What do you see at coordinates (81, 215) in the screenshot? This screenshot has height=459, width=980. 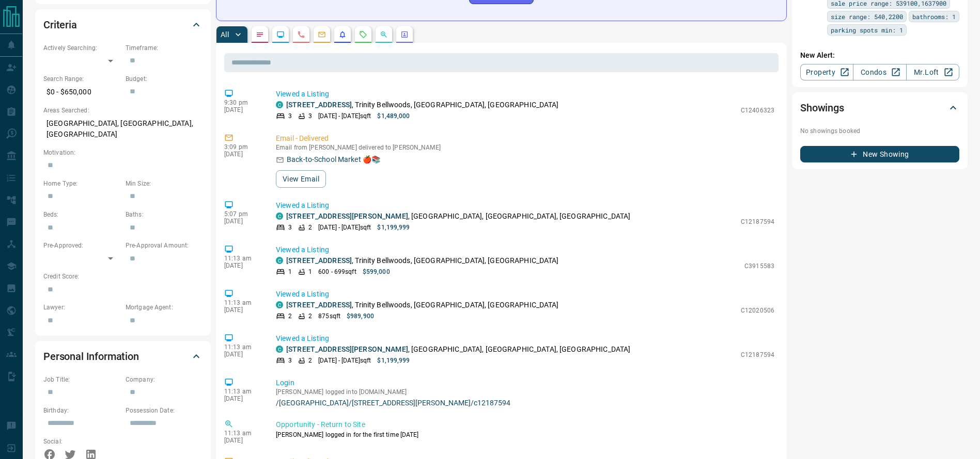 I see `p: Beds:` at bounding box center [81, 215].